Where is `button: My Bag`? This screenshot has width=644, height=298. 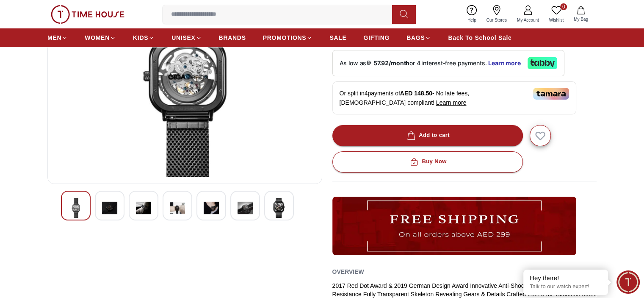 button: My Bag is located at coordinates (581, 14).